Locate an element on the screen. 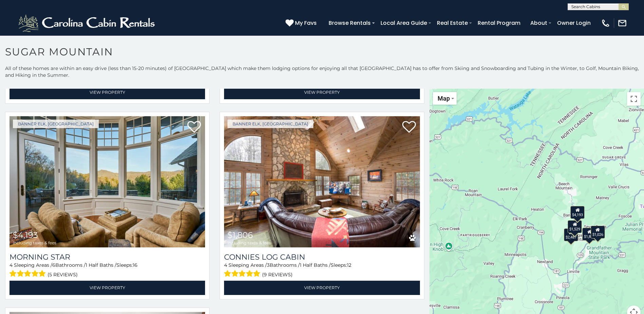 Image resolution: width=644 pixels, height=314 pixels. div: $4,193 is located at coordinates (577, 212).